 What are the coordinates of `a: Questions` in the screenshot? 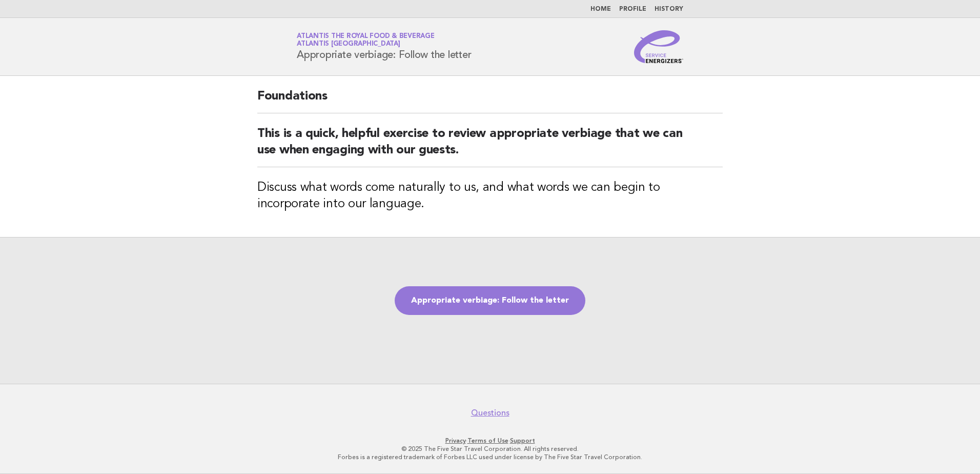 It's located at (490, 413).